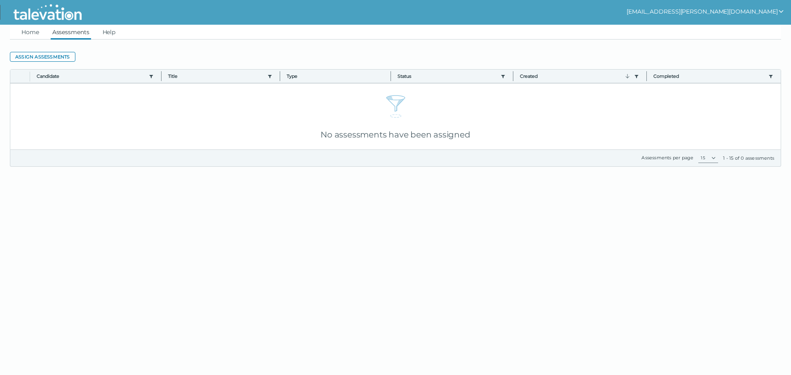  I want to click on label: Assessments per page, so click(667, 158).